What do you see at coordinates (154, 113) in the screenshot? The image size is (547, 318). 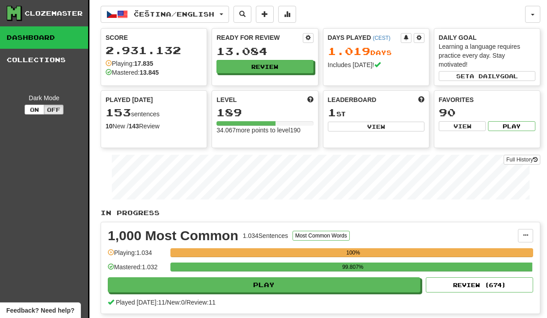 I see `div: sentences` at bounding box center [154, 113].